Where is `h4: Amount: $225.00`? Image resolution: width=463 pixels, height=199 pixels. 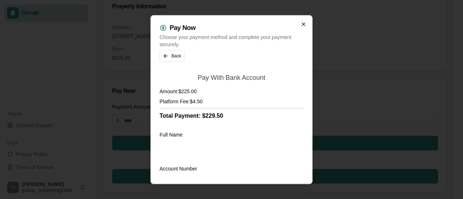
h4: Amount: $225.00 is located at coordinates (231, 91).